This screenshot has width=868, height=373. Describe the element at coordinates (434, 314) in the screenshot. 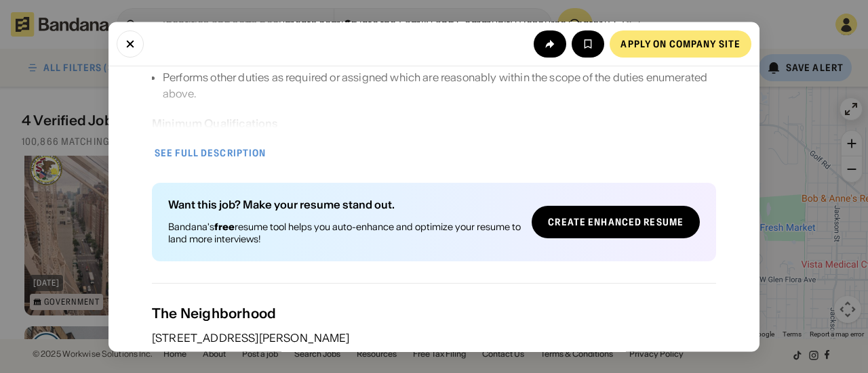

I see `div: The Neighborhood` at that location.